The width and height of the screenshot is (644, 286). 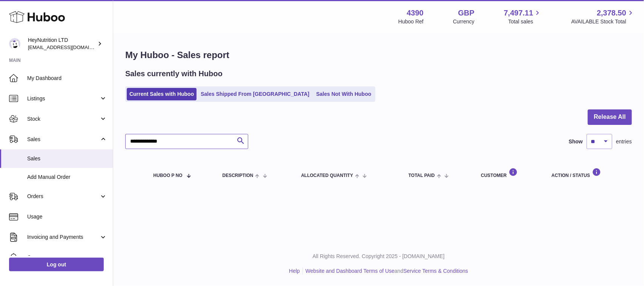 I want to click on span: My Dashboard, so click(x=67, y=78).